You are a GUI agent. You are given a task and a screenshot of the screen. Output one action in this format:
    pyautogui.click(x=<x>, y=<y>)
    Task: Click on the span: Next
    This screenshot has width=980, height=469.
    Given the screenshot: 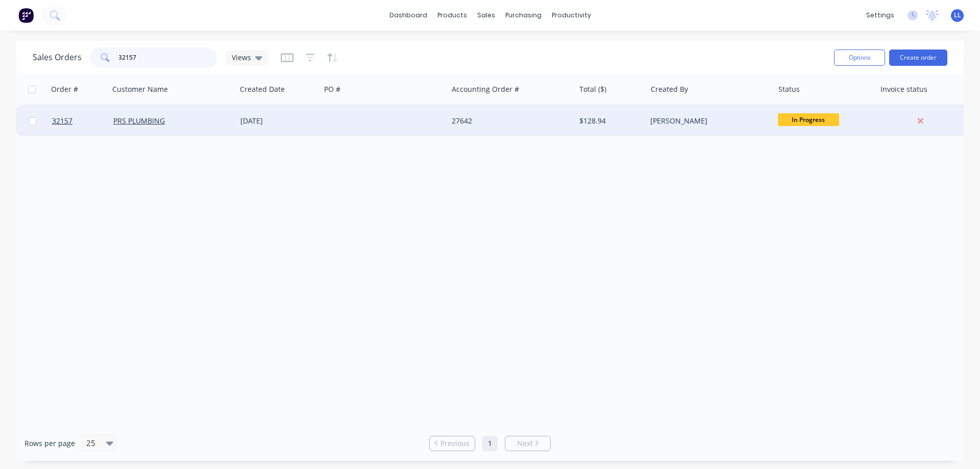 What is the action you would take?
    pyautogui.click(x=525, y=444)
    